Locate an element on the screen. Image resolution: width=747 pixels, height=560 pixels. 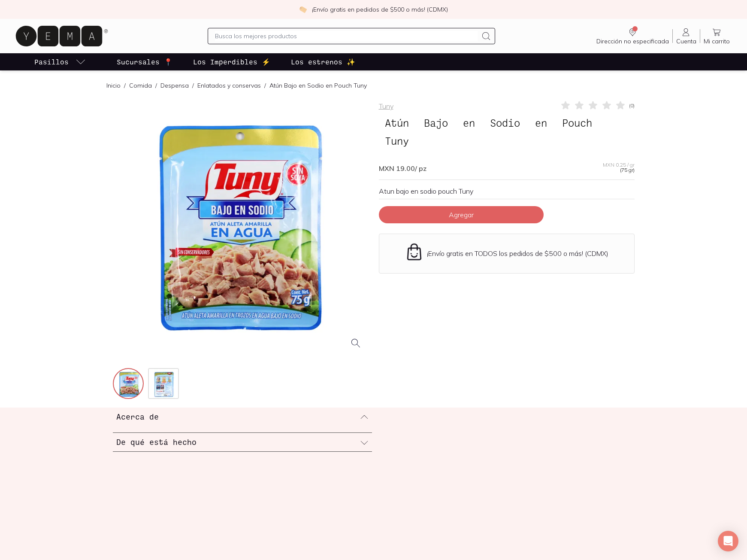
a: Despensa is located at coordinates (175, 85).